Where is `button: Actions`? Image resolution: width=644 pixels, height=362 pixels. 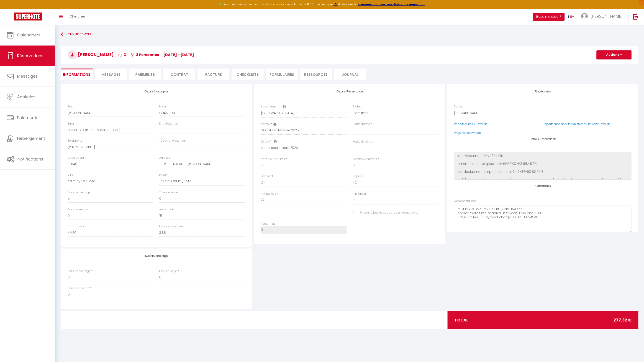 button: Actions is located at coordinates (615, 55).